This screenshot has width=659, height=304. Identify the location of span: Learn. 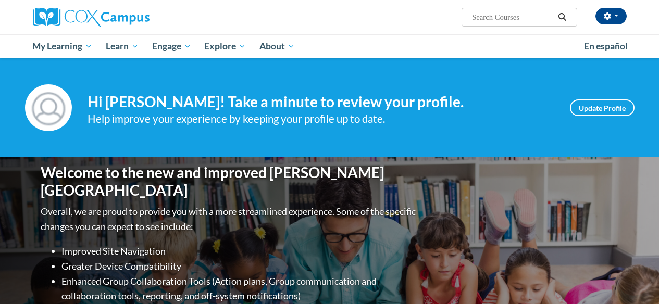
(122, 46).